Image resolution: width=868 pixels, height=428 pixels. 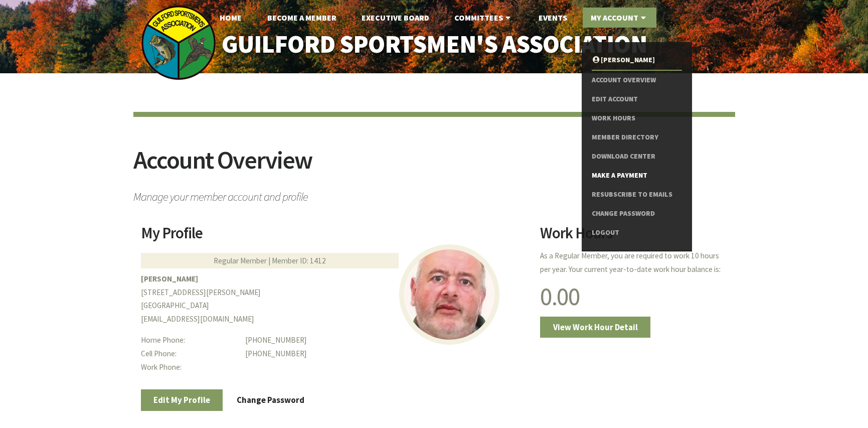 I want to click on h2: Work Hours, so click(x=633, y=237).